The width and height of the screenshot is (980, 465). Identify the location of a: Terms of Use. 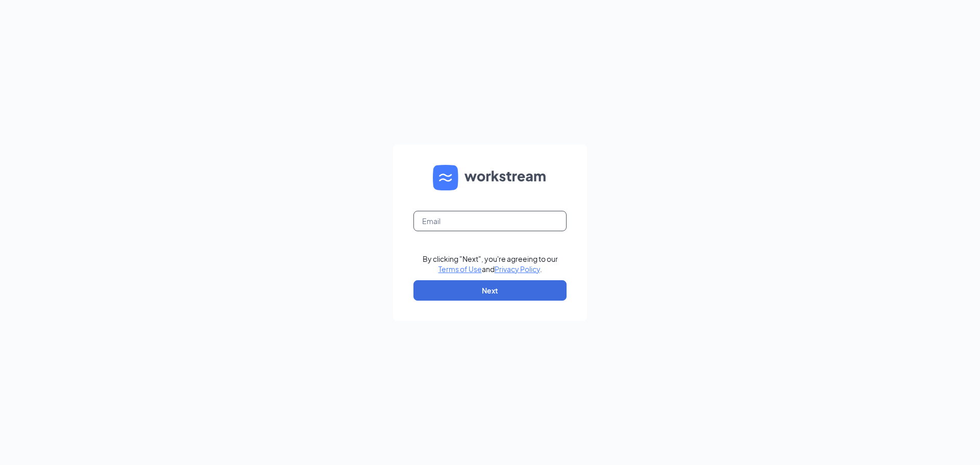
(460, 269).